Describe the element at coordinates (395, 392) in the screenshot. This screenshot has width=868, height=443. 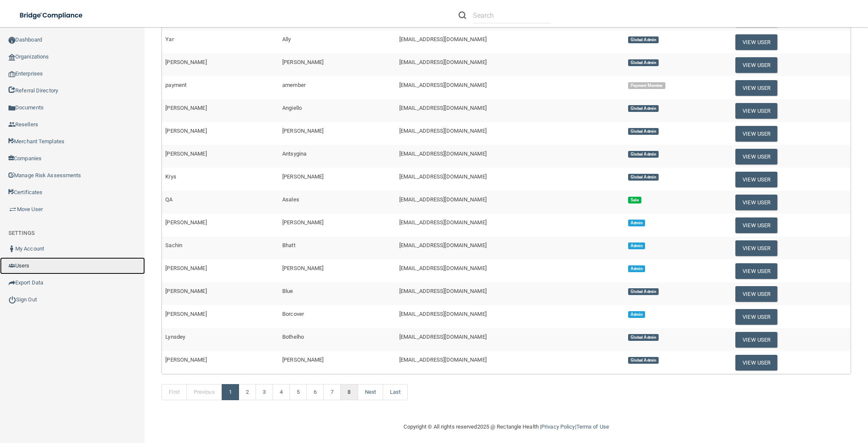
I see `a: Last` at that location.